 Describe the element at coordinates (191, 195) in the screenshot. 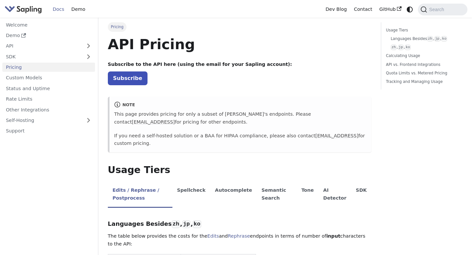

I see `li: Spellcheck` at that location.